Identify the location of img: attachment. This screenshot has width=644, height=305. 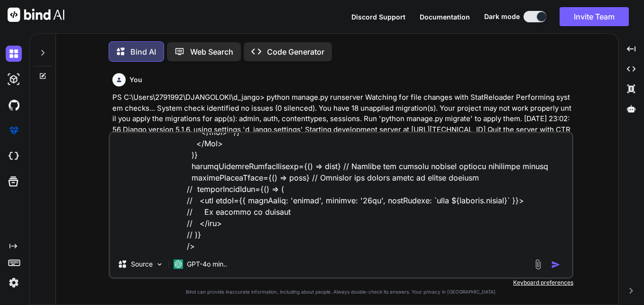
(538, 264).